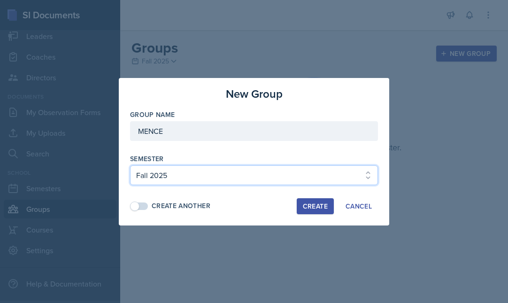 The height and width of the screenshot is (303, 508). I want to click on input: Enter group name, so click(254, 131).